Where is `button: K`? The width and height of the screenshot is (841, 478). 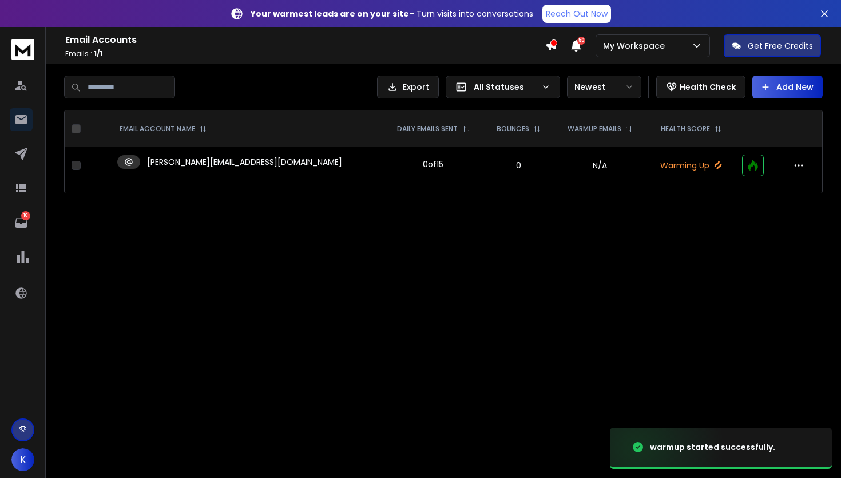 button: K is located at coordinates (23, 460).